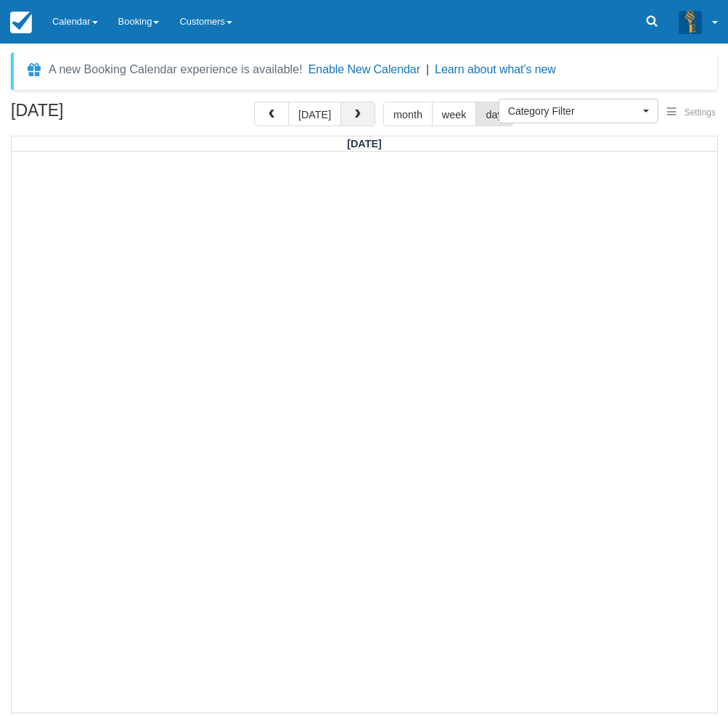  What do you see at coordinates (700, 113) in the screenshot?
I see `span: Settings` at bounding box center [700, 113].